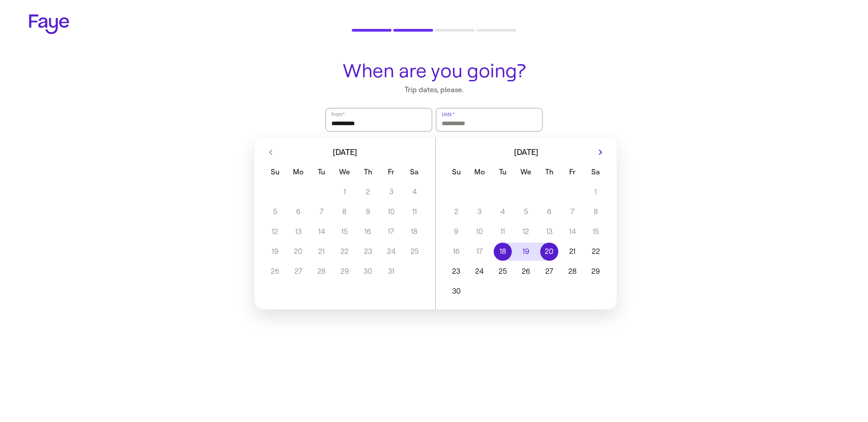  Describe the element at coordinates (526, 271) in the screenshot. I see `button: 26` at that location.